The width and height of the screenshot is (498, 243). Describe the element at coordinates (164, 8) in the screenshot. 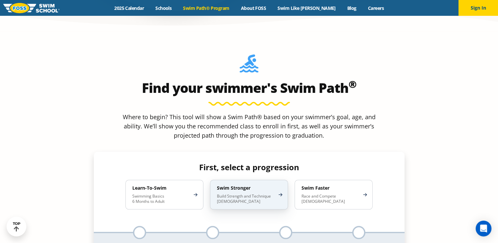

I see `a: Schools` at that location.